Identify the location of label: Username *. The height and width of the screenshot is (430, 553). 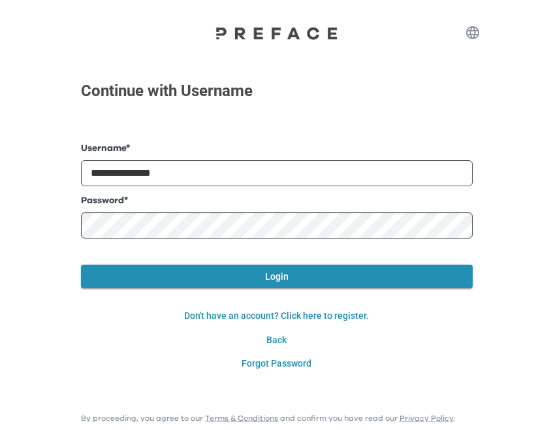
(277, 148).